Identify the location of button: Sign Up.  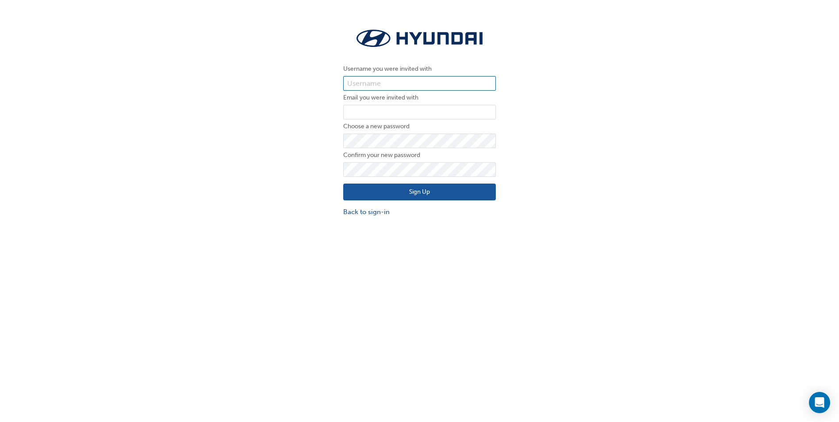
(419, 192).